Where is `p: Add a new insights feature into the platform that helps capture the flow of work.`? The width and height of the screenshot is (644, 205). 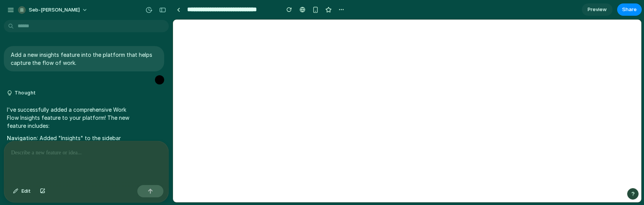 p: Add a new insights feature into the platform that helps capture the flow of work. is located at coordinates (84, 59).